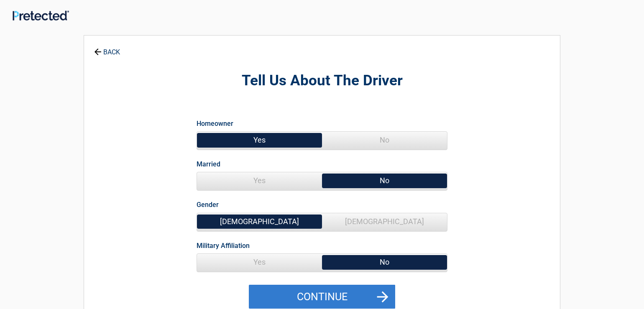 This screenshot has width=644, height=309. What do you see at coordinates (41, 15) in the screenshot?
I see `img: Main Logo` at bounding box center [41, 15].